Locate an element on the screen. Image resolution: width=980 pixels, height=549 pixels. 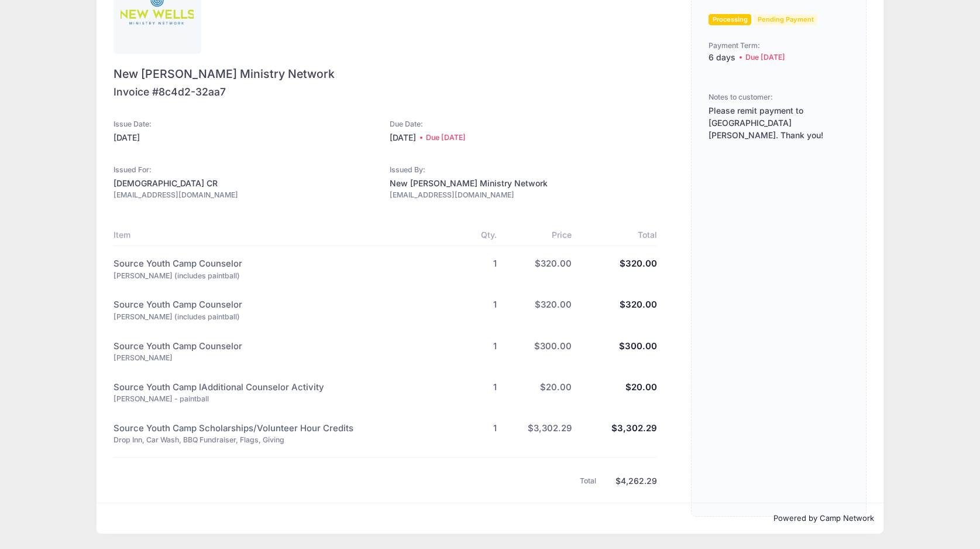
div: Source Youth Camp IAdditional Counselor Activity is located at coordinates (278, 387).